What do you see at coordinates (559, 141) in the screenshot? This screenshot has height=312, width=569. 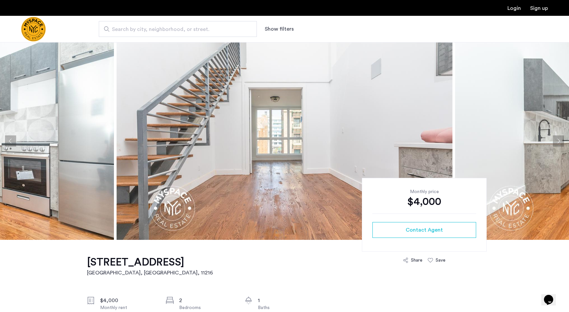 I see `button: Next apartment` at bounding box center [559, 141].